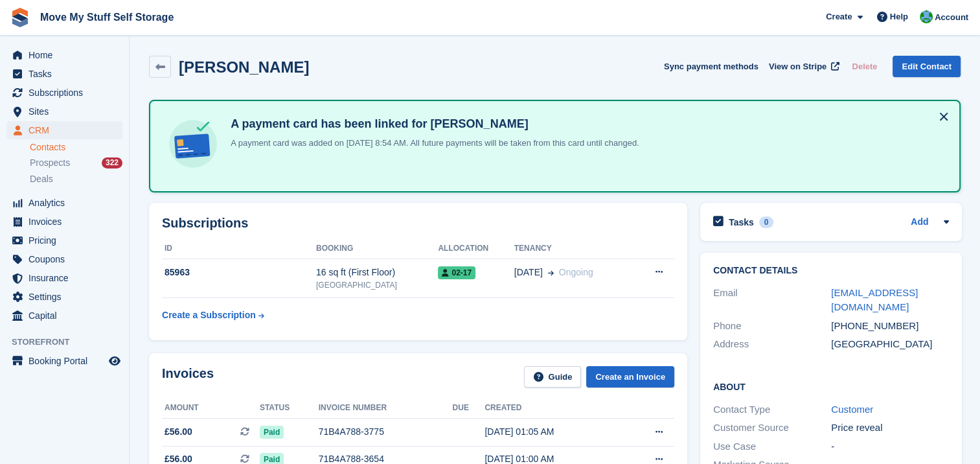 This screenshot has height=464, width=980. I want to click on button: Sync payment methods, so click(711, 66).